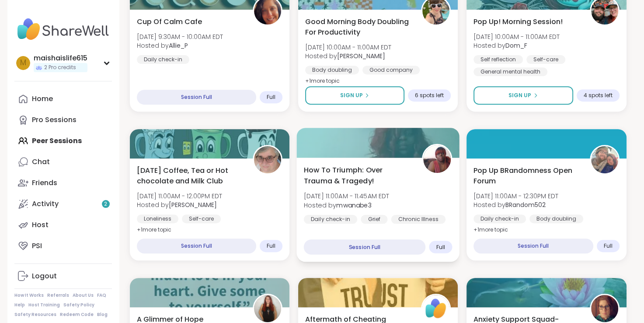 The width and height of the screenshot is (644, 323). Describe the element at coordinates (516, 45) in the screenshot. I see `b: Dom_F` at that location.